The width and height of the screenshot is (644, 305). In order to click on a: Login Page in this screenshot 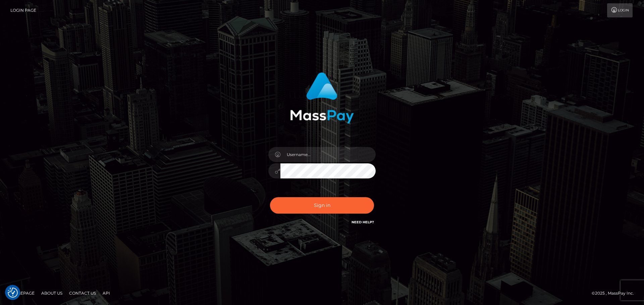, I will do `click(23, 11)`.